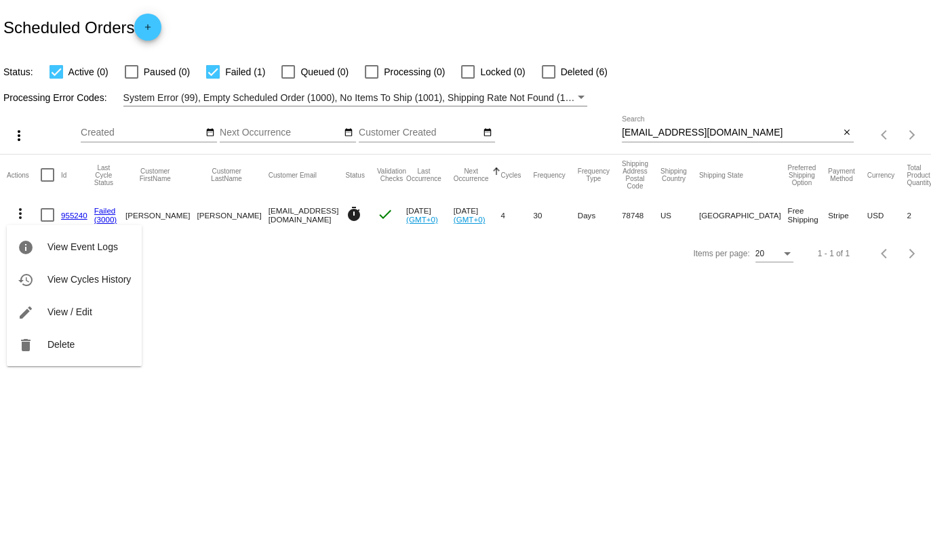 The height and width of the screenshot is (560, 931). Describe the element at coordinates (26, 280) in the screenshot. I see `mat-icon: history` at that location.